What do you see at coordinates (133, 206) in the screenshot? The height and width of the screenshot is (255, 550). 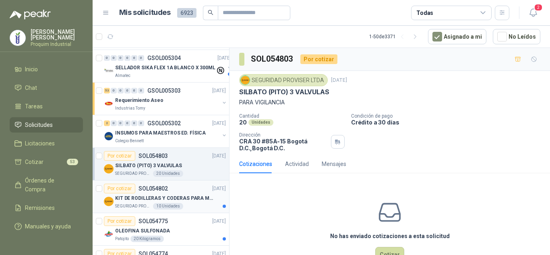 I see `p: SEGURIDAD PROVISER LTDA` at bounding box center [133, 206].